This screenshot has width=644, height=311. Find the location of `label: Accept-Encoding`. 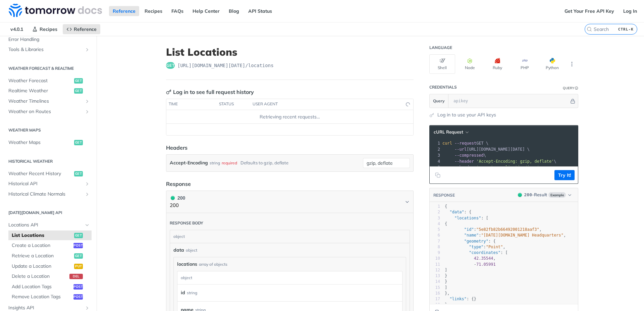

label: Accept-Encoding is located at coordinates (189, 163).